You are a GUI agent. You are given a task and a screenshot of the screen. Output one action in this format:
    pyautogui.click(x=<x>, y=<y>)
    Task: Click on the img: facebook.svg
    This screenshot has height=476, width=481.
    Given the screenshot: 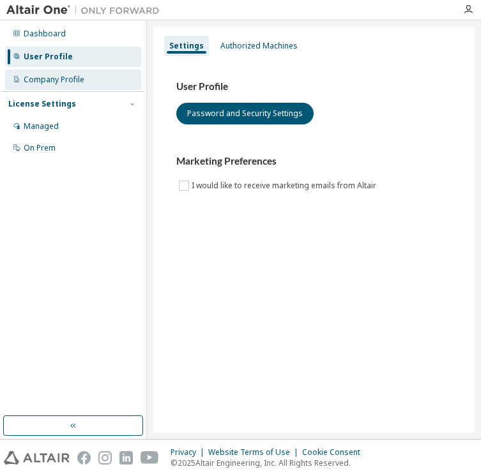 What is the action you would take?
    pyautogui.click(x=84, y=458)
    